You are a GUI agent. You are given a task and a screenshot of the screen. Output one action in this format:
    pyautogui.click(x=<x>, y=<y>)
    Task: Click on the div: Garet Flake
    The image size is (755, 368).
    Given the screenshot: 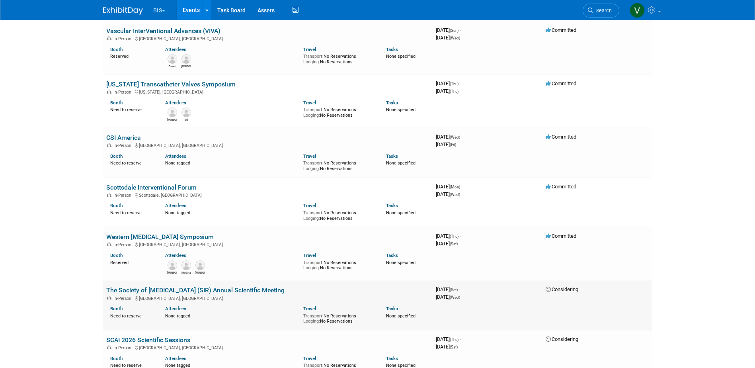 What is the action you would take?
    pyautogui.click(x=172, y=66)
    